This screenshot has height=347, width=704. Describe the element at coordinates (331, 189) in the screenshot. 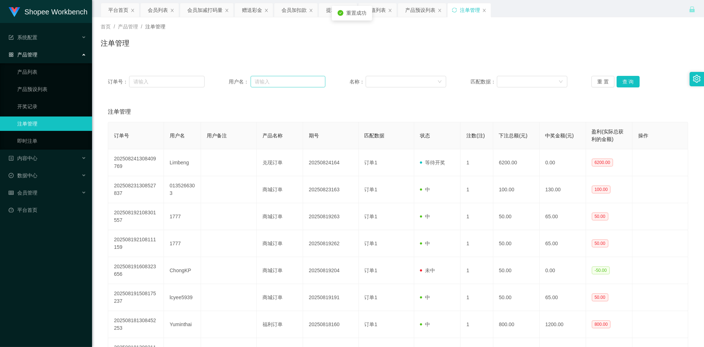

I see `td: 20250823163` at that location.